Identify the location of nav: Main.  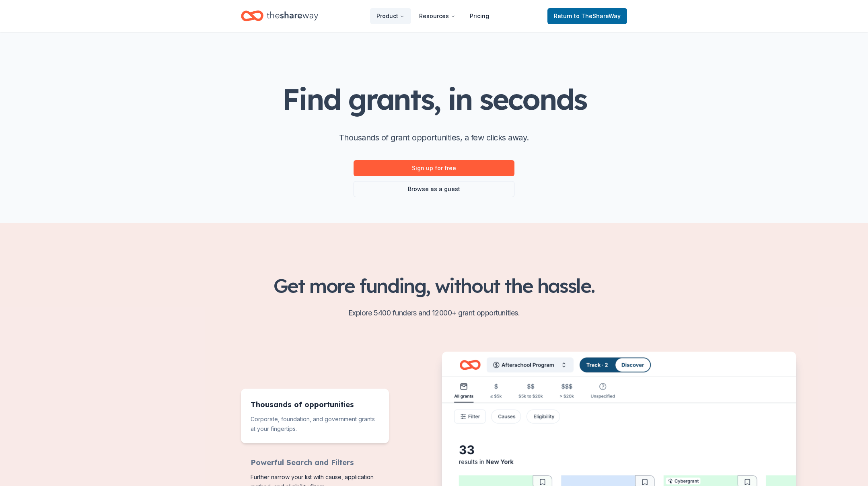
(433, 16).